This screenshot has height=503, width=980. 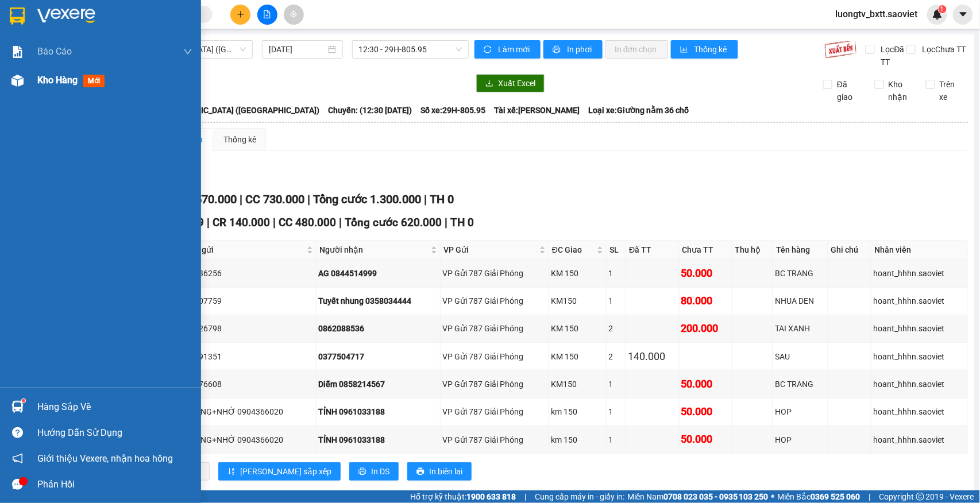 I want to click on img: icon-new-feature, so click(x=938, y=15).